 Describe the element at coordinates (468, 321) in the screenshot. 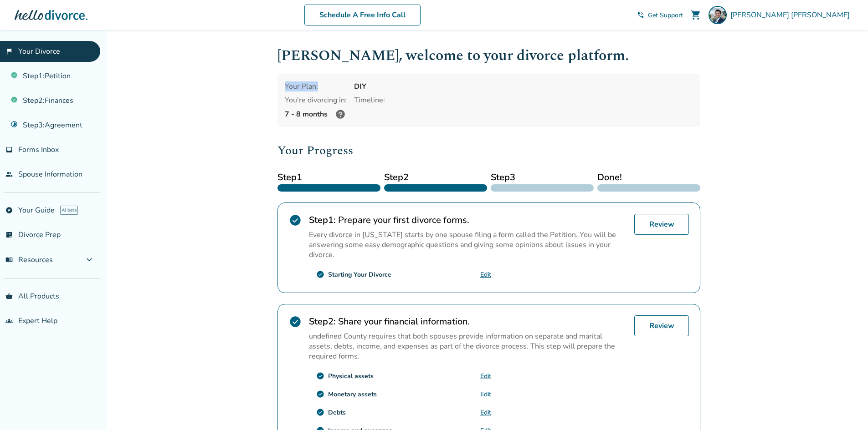

I see `h2: Share your financial information.` at that location.